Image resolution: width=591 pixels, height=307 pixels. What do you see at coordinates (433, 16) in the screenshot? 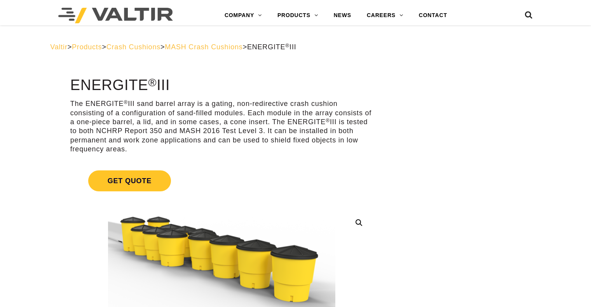
I see `a: CONTACT` at bounding box center [433, 16].